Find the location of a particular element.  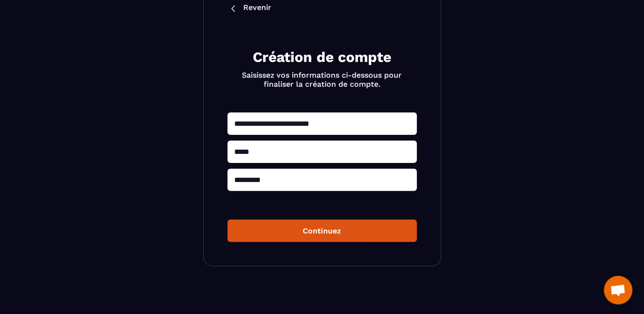

p: Saisissez vos informations ci-dessous pour finaliser la création de compte. is located at coordinates (322, 79).